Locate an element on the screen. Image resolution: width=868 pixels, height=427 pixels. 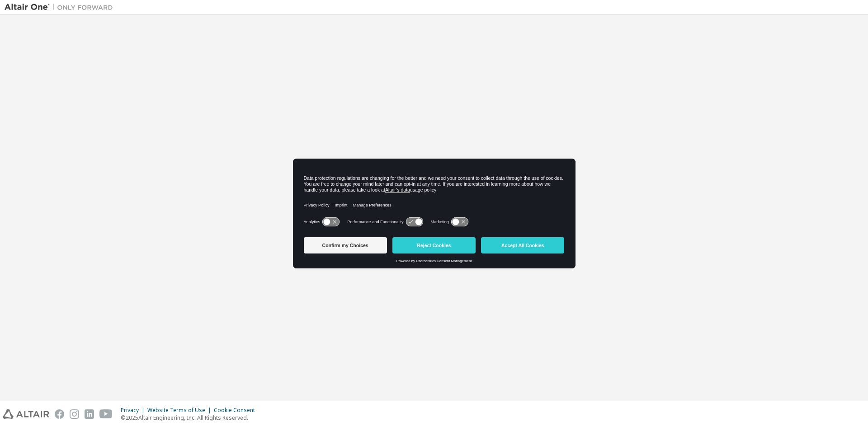
img: youtube.svg is located at coordinates (106, 414).